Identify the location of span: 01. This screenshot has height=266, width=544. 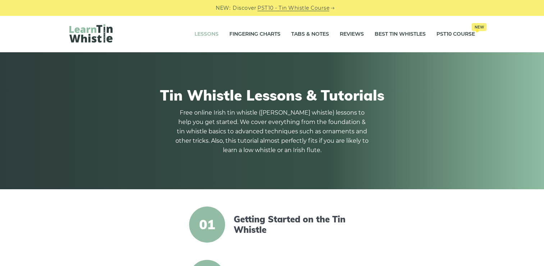
(207, 224).